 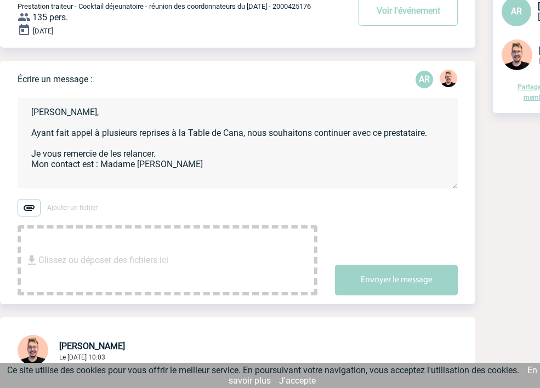 I want to click on div: Stefan MILADINOVIC, so click(x=448, y=79).